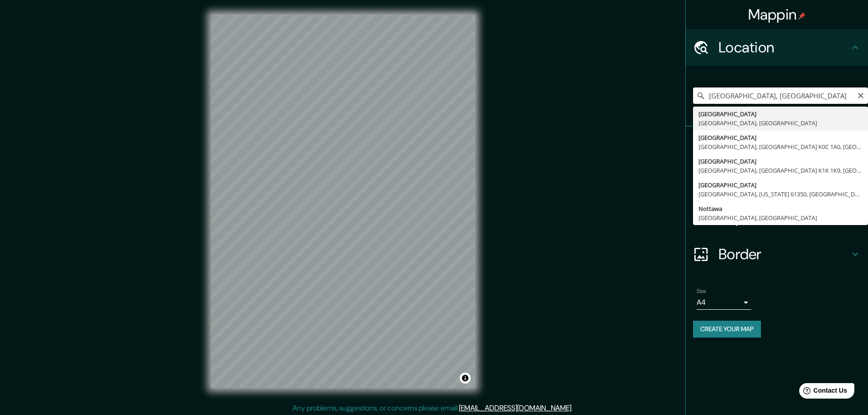 This screenshot has height=415, width=868. What do you see at coordinates (784, 218) in the screenshot?
I see `h4: Layout` at bounding box center [784, 218].